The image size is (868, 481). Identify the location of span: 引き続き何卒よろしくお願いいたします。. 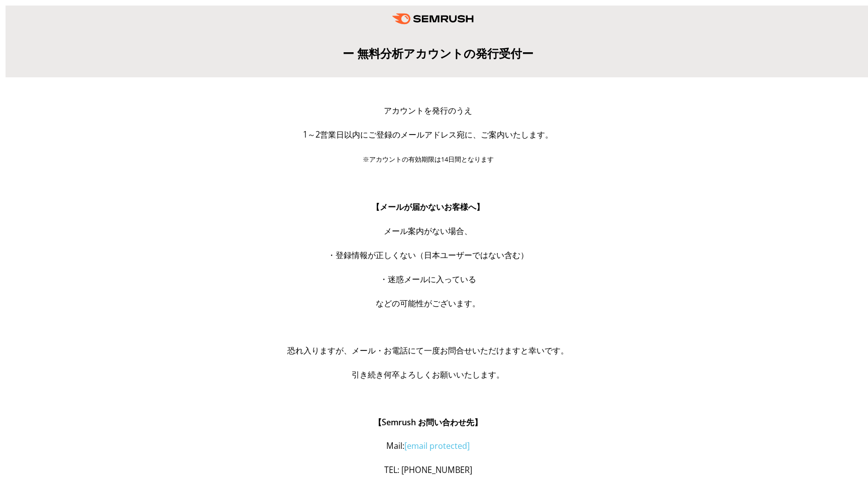
(428, 375).